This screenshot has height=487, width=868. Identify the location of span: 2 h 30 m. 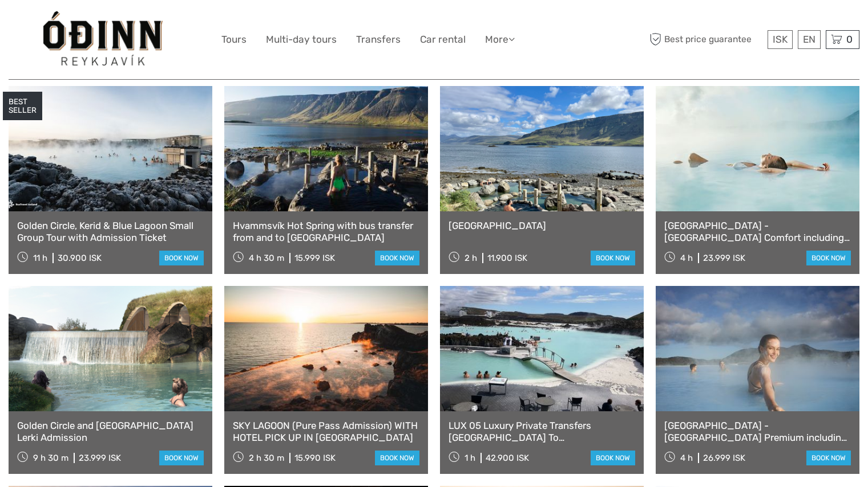
(267, 458).